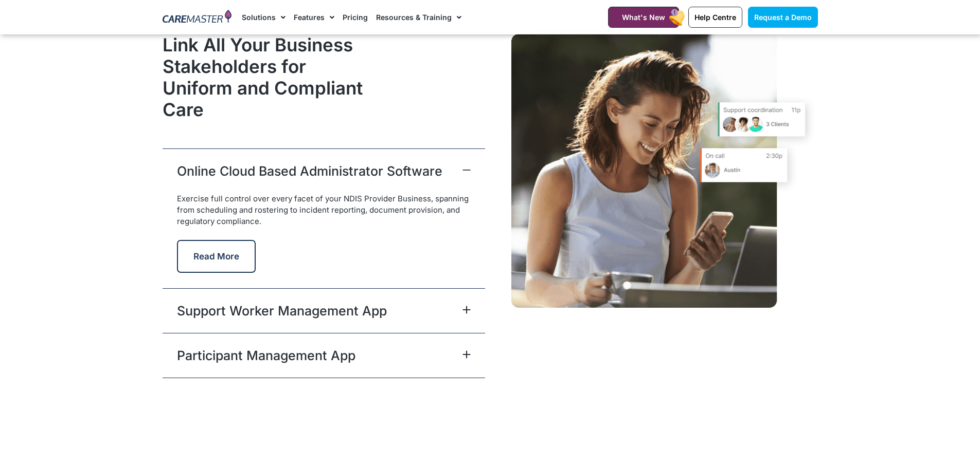  I want to click on span: Exercise full control over every facet of your NDIS Provider Business, spanning from scheduling a..., so click(322, 210).